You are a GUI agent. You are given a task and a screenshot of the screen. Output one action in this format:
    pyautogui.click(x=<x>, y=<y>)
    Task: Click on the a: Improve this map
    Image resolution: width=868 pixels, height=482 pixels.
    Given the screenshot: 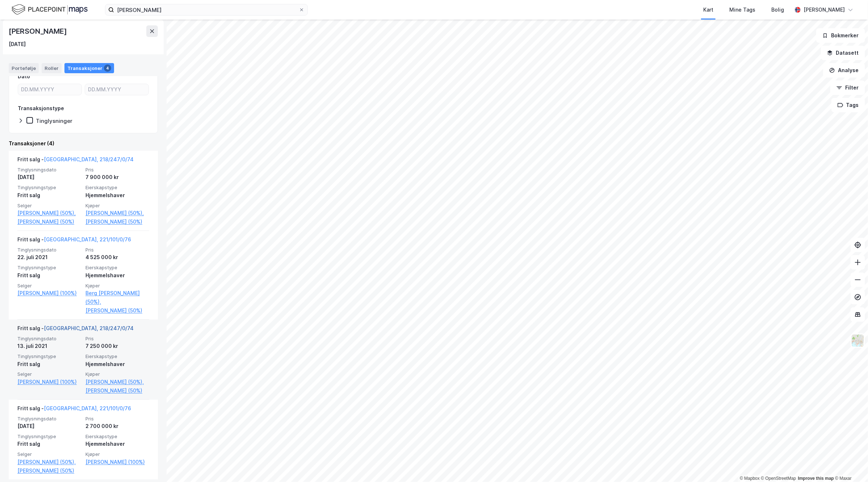 What is the action you would take?
    pyautogui.click(x=816, y=479)
    